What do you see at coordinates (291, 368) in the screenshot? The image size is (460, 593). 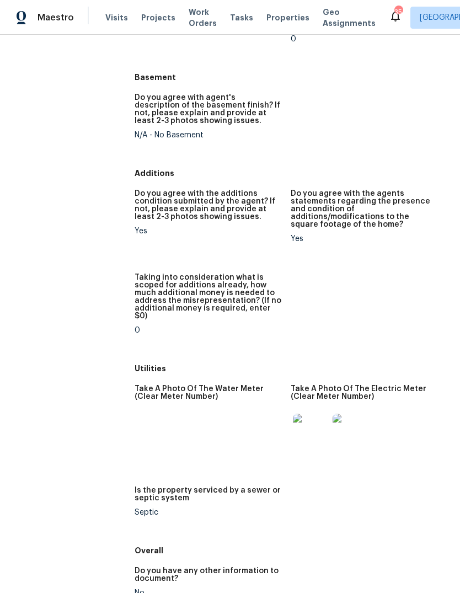 I see `h5: Utilities` at bounding box center [291, 368].